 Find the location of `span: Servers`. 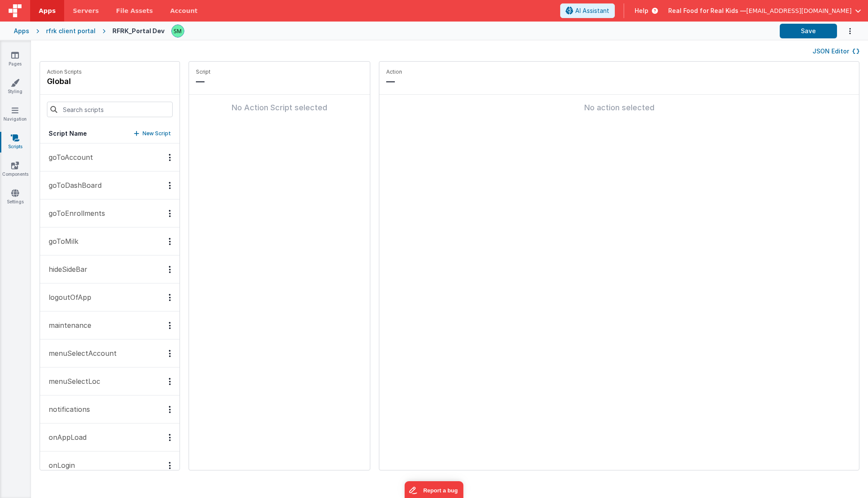

span: Servers is located at coordinates (86, 11).